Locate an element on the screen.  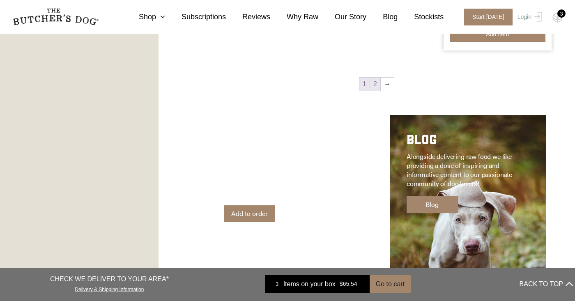
bdi: 65.54 is located at coordinates (349, 284).